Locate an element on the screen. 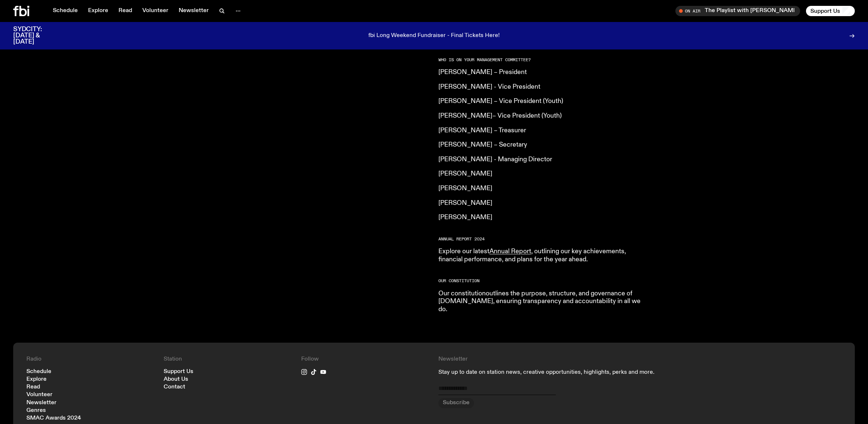  a: Contact is located at coordinates (174, 387).